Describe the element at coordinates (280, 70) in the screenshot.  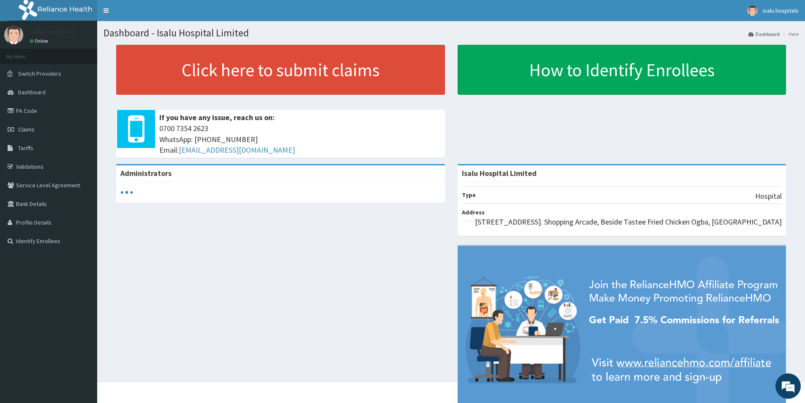
I see `a: Click here to submit claims` at that location.